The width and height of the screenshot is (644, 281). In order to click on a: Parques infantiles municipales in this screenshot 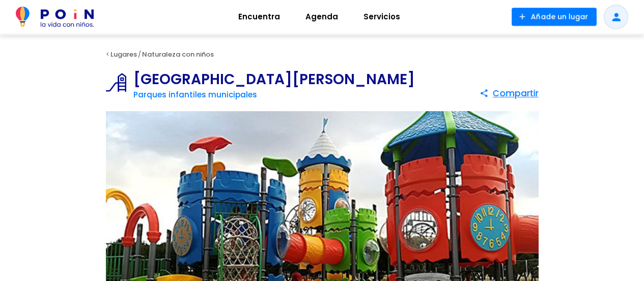, I will do `click(195, 94)`.